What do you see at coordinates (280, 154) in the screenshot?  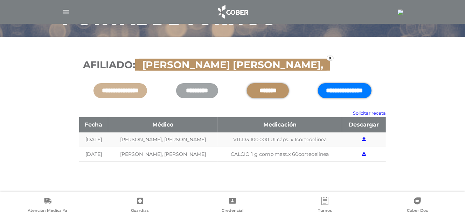 I see `td: CALCIO 1 g comp.mast.x 60cortedelinea` at bounding box center [280, 154].